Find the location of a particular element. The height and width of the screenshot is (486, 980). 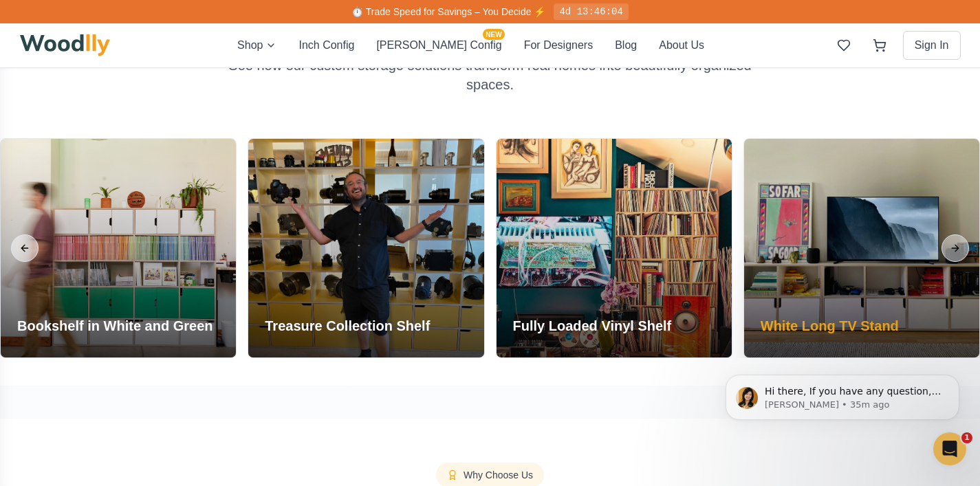

h3: Treasure Collection Shelf is located at coordinates (347, 326).